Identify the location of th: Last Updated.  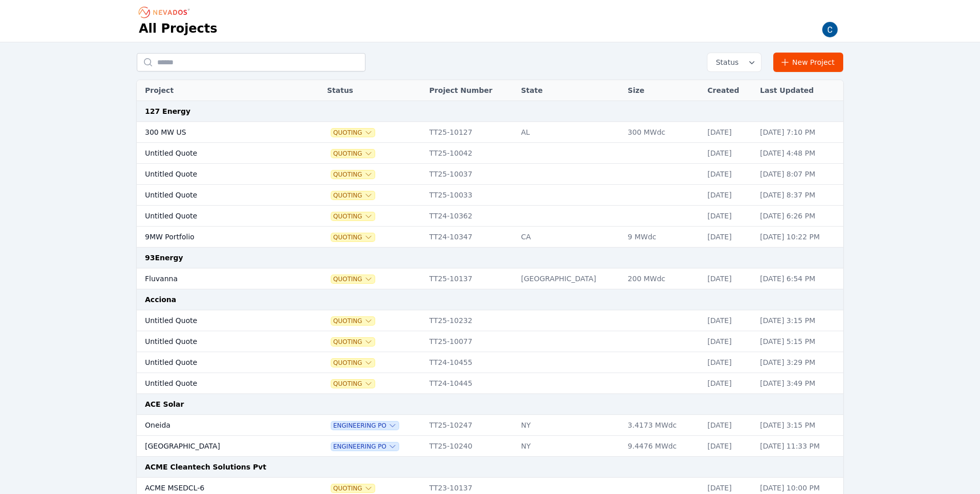
(799, 91).